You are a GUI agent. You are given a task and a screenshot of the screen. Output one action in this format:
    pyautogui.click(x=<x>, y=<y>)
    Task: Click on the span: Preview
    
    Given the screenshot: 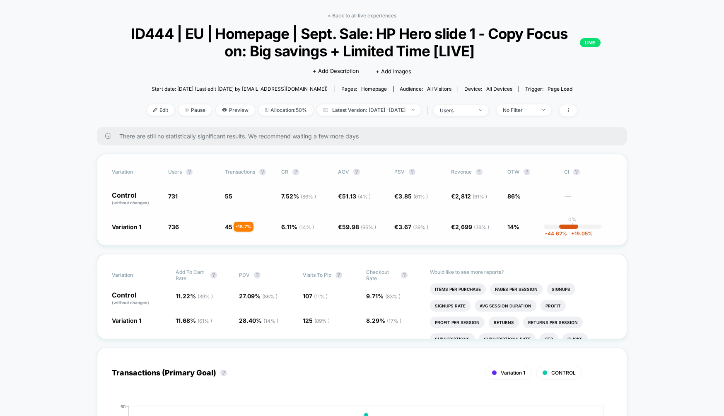 What is the action you would take?
    pyautogui.click(x=235, y=110)
    